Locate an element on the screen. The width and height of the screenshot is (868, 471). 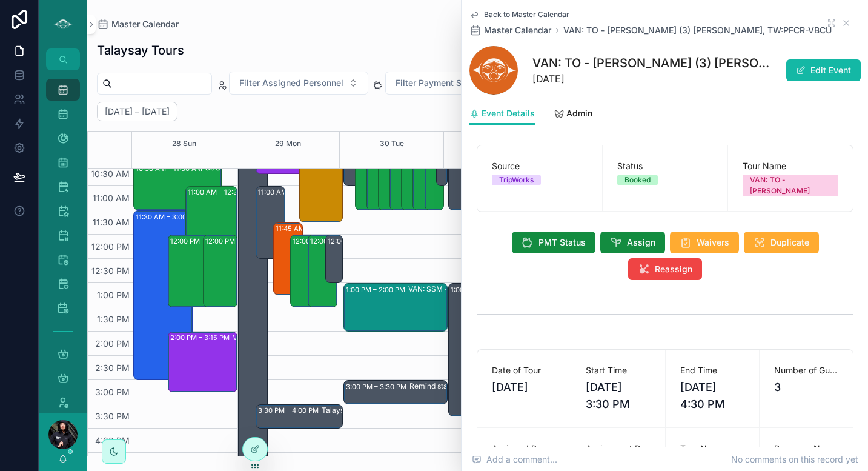
span: 11:30 AM is located at coordinates (111, 222).